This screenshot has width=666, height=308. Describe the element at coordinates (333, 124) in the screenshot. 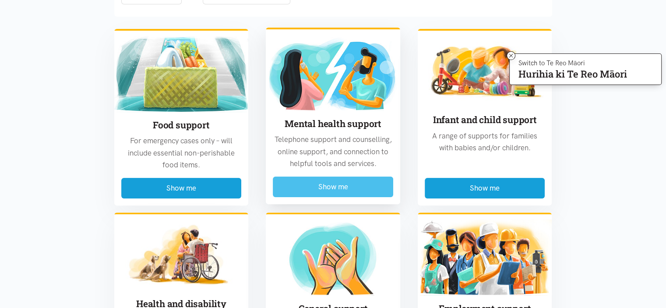

I see `h3: Mental health support` at that location.